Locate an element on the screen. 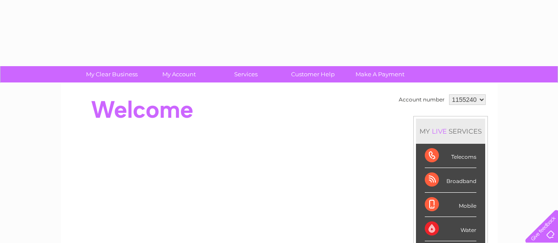  div: LIVE is located at coordinates (440, 131).